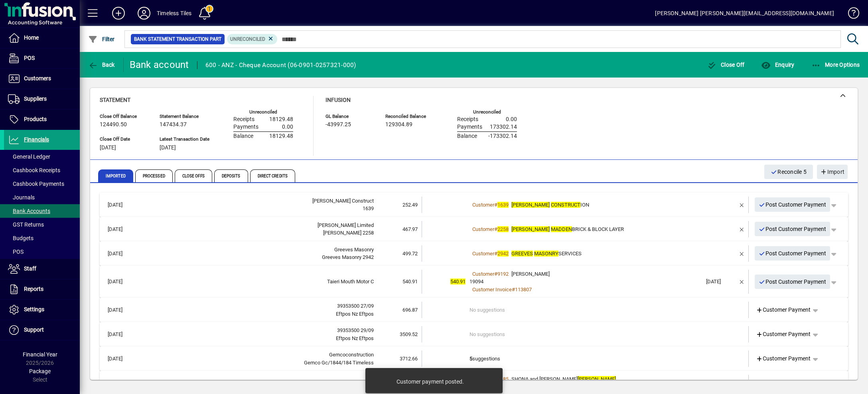 The width and height of the screenshot is (868, 394). Describe the element at coordinates (793, 282) in the screenshot. I see `button: Post Customer Payment` at that location.